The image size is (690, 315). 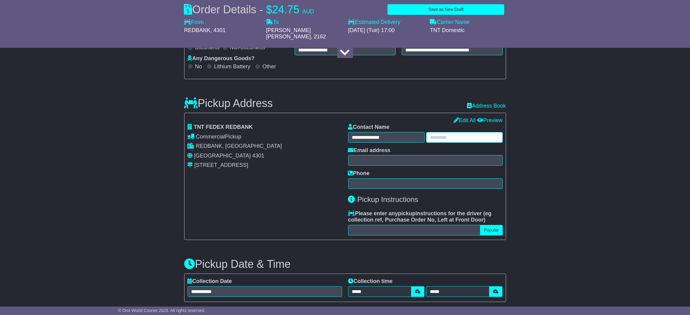 What do you see at coordinates (425, 217) in the screenshot?
I see `label: Please enter any instructions for the driver ( )` at bounding box center [425, 217].